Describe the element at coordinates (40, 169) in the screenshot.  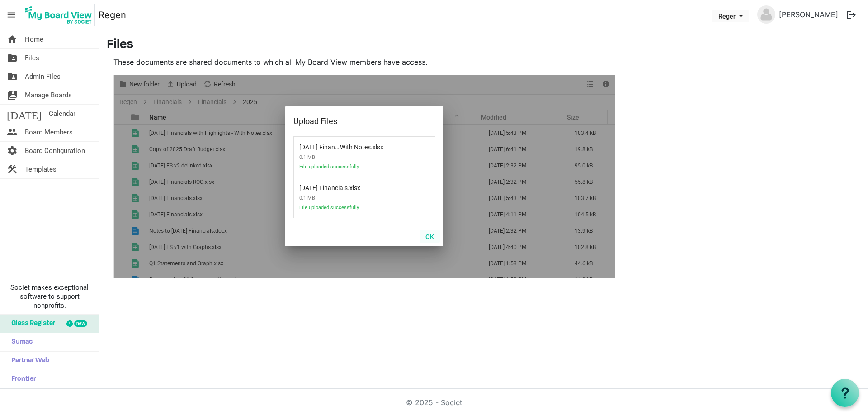
I see `span: Templates` at that location.